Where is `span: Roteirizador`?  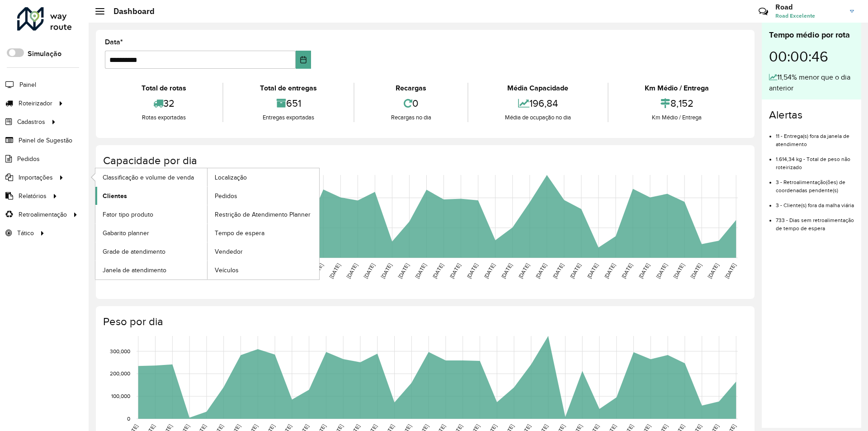 span: Roteirizador is located at coordinates (35, 103).